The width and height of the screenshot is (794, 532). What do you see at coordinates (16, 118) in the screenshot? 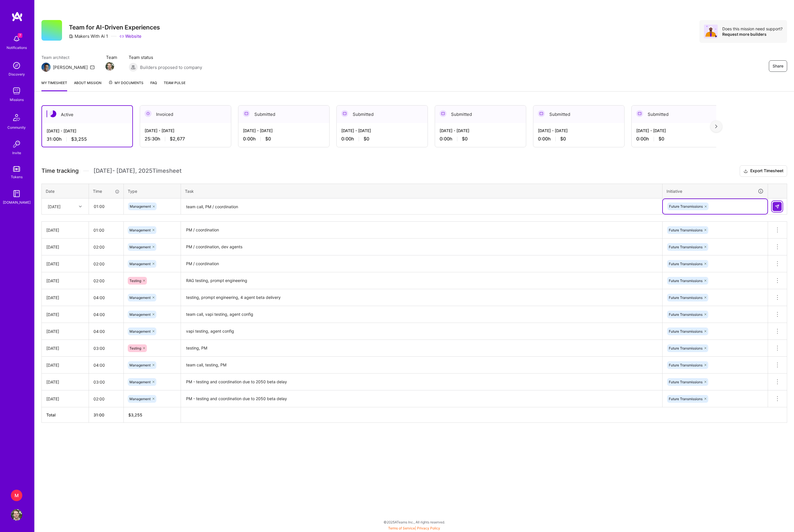
I see `img: Community` at bounding box center [16, 118].